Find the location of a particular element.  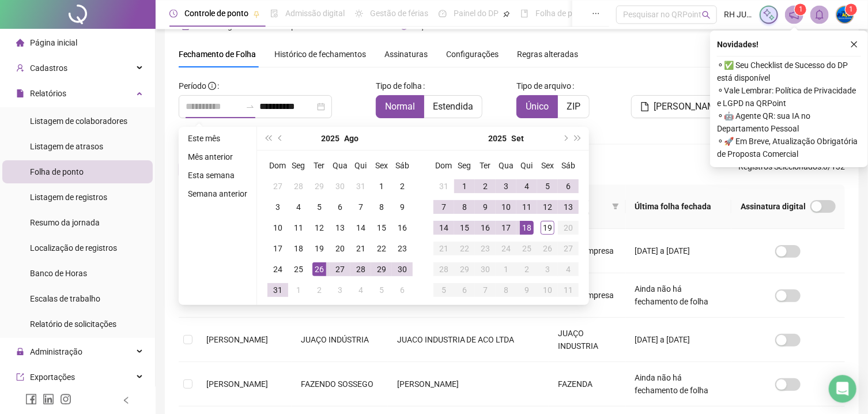

div: 10 is located at coordinates (506, 207).